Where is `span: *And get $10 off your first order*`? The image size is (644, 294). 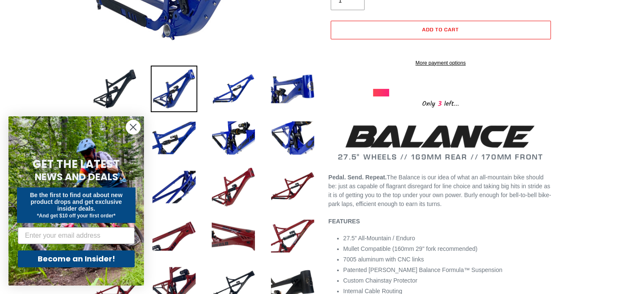 span: *And get $10 off your first order* is located at coordinates (75, 216).